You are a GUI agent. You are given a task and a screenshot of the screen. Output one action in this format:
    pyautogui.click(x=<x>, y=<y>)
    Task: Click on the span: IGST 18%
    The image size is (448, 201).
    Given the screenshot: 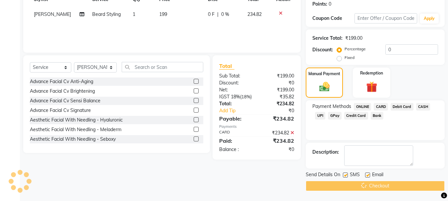 What is the action you would take?
    pyautogui.click(x=229, y=97)
    